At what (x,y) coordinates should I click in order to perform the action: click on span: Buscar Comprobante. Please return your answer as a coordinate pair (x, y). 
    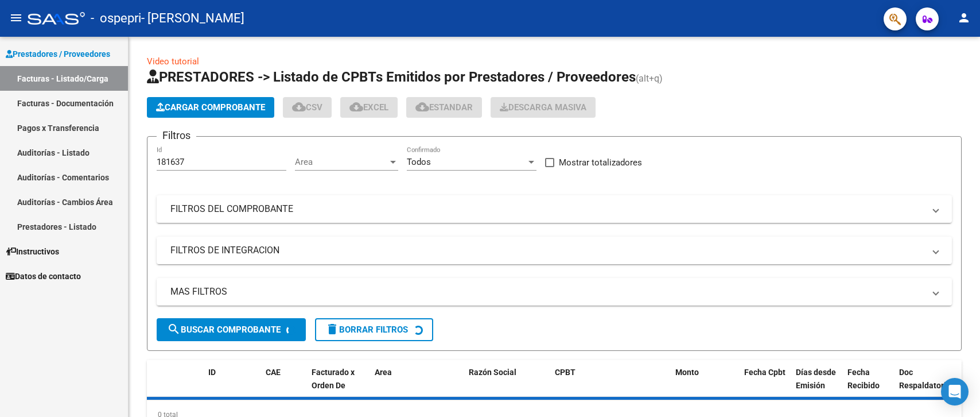
    Looking at the image, I should click on (224, 330).